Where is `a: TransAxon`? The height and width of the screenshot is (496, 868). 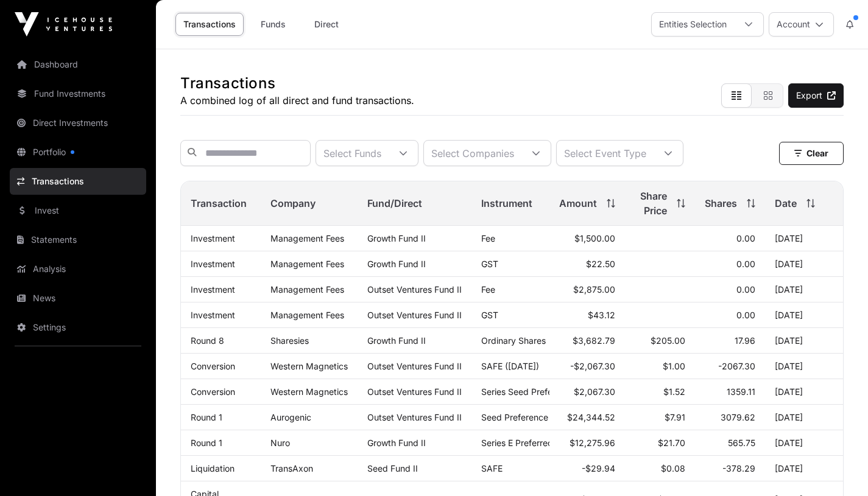 a: TransAxon is located at coordinates (292, 468).